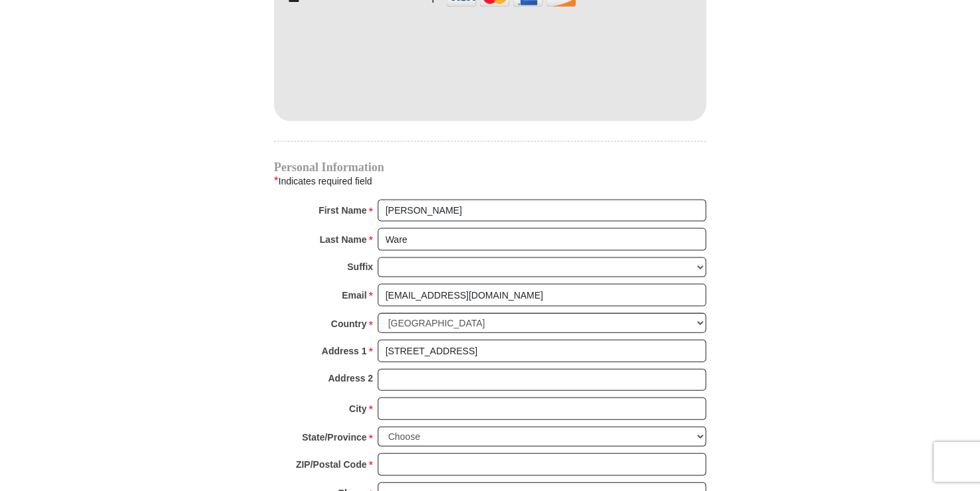 Image resolution: width=980 pixels, height=491 pixels. Describe the element at coordinates (334, 437) in the screenshot. I see `strong: State/Province` at that location.